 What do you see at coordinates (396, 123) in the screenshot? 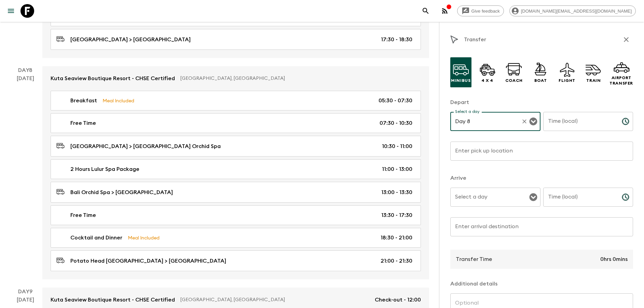
I see `p: 07:30 - 10:30` at bounding box center [396, 123].